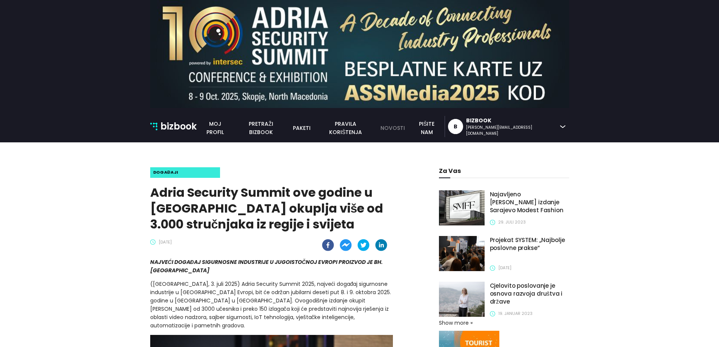 This screenshot has width=719, height=347. What do you see at coordinates (328, 245) in the screenshot?
I see `button: facebook` at bounding box center [328, 245].